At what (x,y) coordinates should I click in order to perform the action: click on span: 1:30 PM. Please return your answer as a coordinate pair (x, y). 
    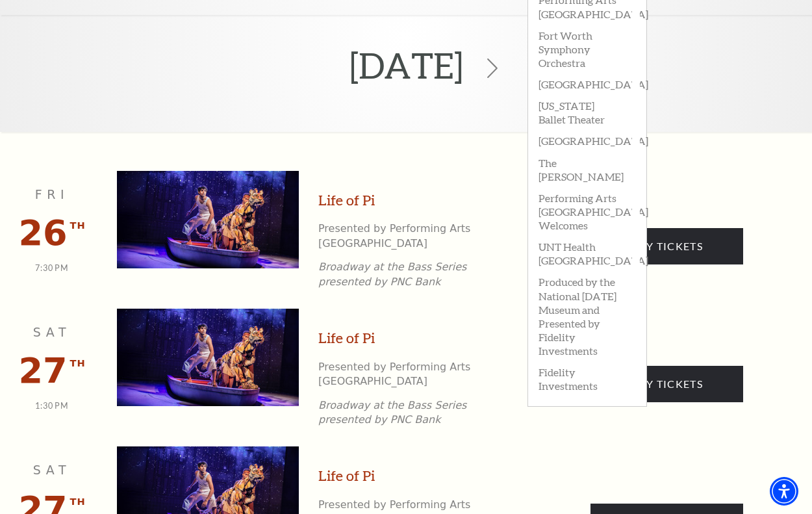
    Looking at the image, I should click on (51, 406).